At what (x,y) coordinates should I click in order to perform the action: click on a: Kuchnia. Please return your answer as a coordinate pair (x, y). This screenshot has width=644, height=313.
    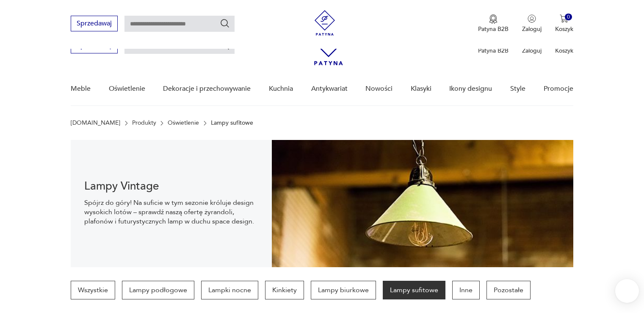
    Looking at the image, I should click on (281, 88).